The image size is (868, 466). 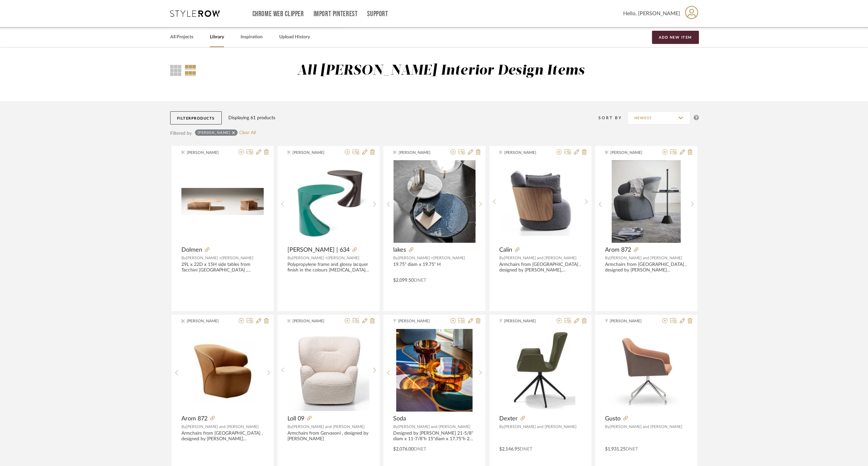 I want to click on span: $2,076.00, so click(x=403, y=449).